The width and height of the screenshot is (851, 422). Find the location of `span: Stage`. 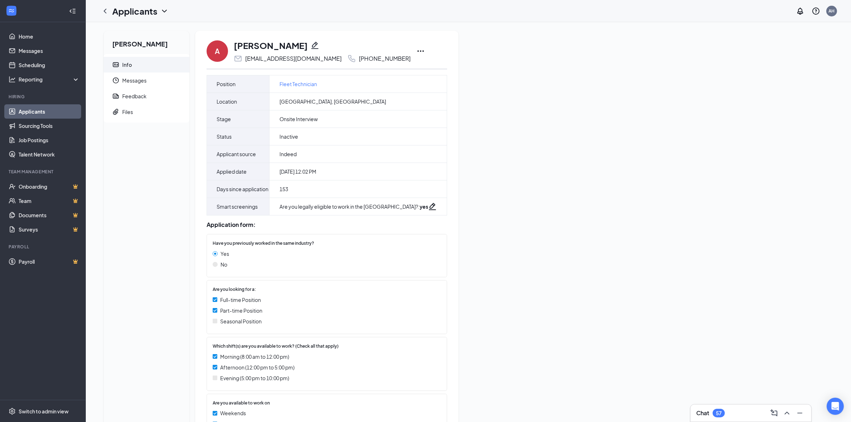

span: Stage is located at coordinates (224, 119).